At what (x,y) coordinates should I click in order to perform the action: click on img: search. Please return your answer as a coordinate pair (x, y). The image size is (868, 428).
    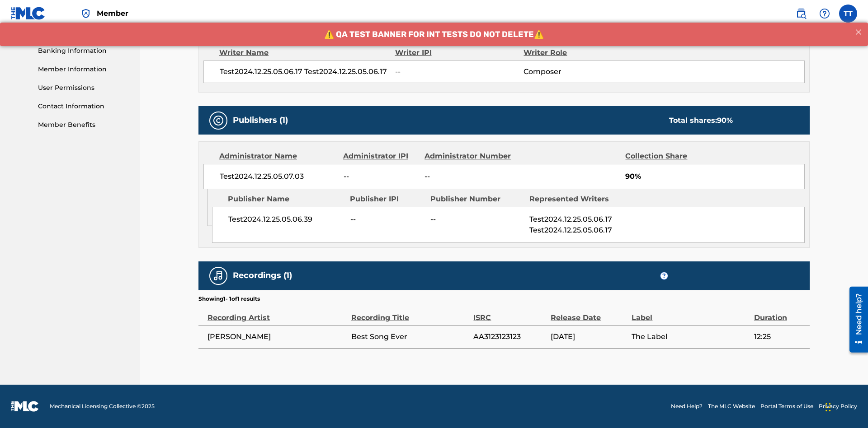
    Looking at the image, I should click on (801, 14).